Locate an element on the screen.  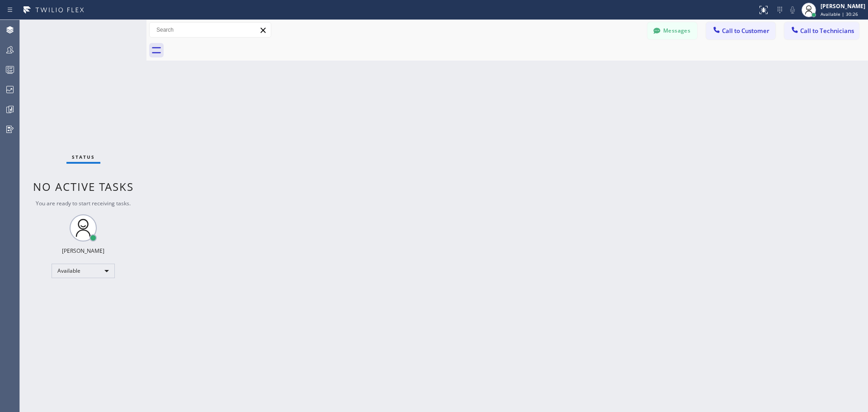
button: Mute is located at coordinates (792, 10).